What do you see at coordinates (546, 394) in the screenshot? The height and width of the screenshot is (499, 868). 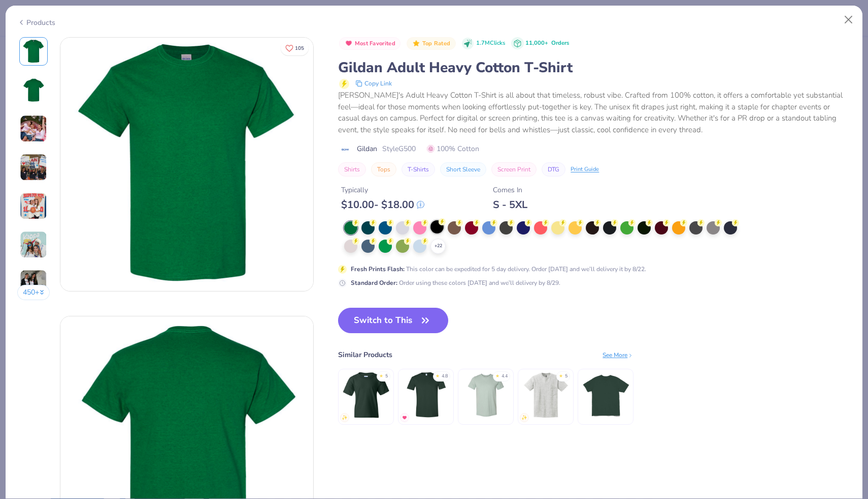 I see `img: Gildan Adult Ultra Cotton 6 Oz. Pocket T-Shirt` at bounding box center [546, 394].